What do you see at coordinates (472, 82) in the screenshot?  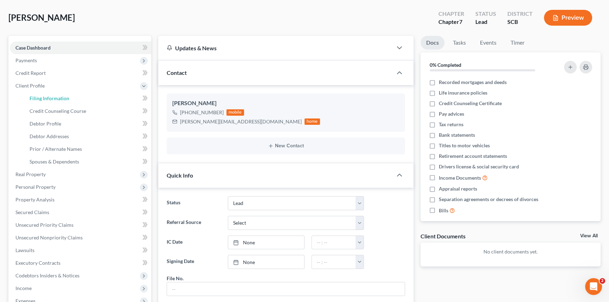 I see `span: Recorded mortgages and deeds` at bounding box center [472, 82].